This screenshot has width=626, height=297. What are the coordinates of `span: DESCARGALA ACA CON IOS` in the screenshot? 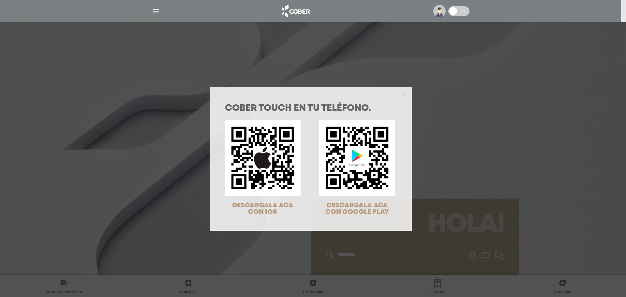 It's located at (262, 209).